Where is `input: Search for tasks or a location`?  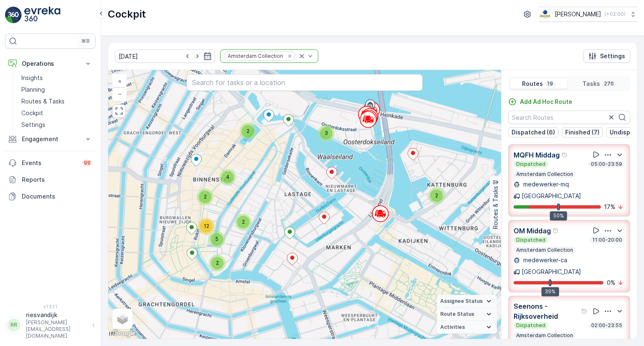
input: Search for tasks or a location is located at coordinates (305, 82).